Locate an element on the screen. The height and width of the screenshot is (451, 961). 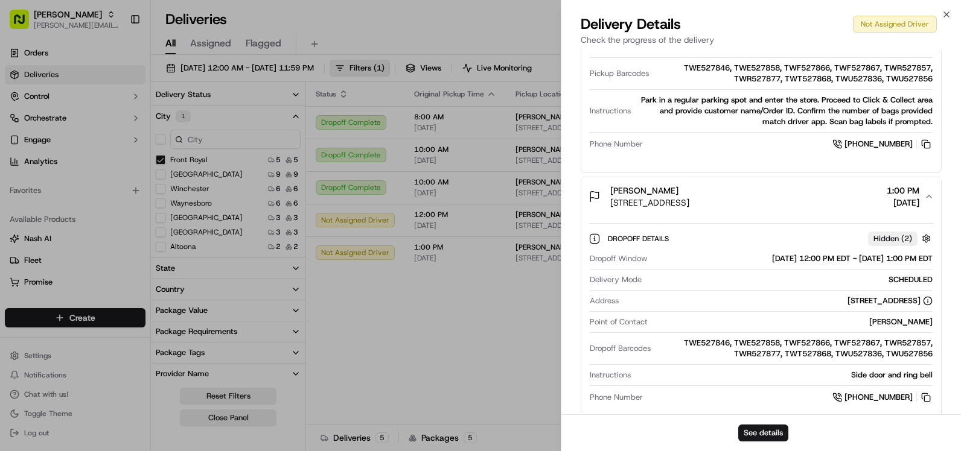
p: Check the progress of the delivery is located at coordinates (761, 40).